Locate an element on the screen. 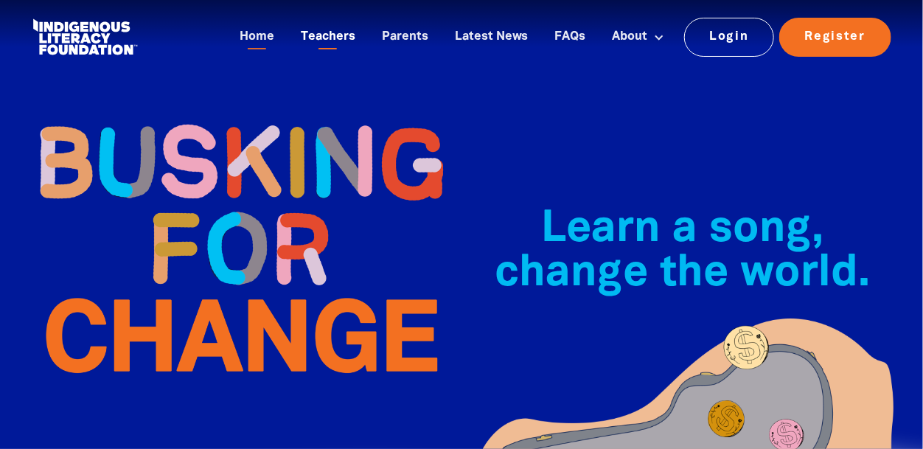  a: FAQs is located at coordinates (570, 37).